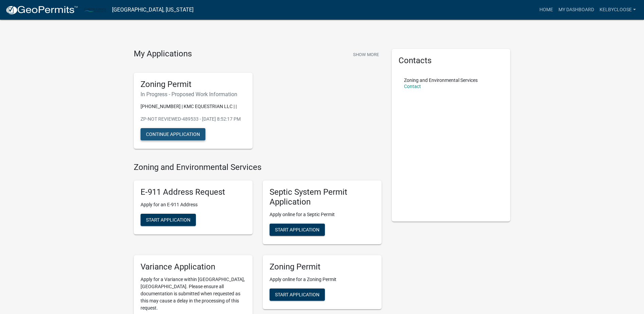 This screenshot has width=644, height=314. I want to click on a: Home, so click(546, 10).